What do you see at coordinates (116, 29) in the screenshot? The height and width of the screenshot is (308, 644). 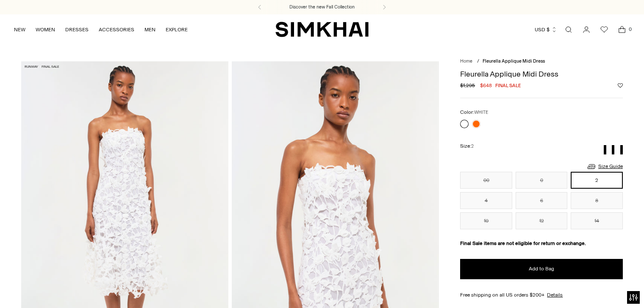 I see `a: ACCESSORIES` at bounding box center [116, 29].